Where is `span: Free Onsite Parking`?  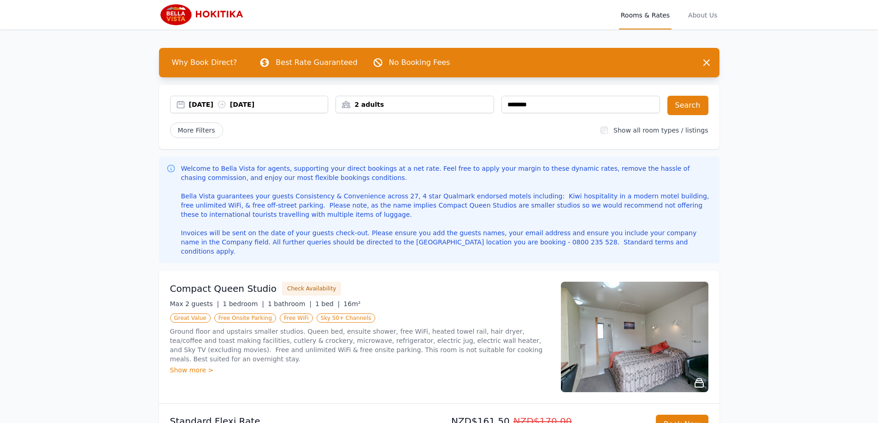 span: Free Onsite Parking is located at coordinates (245, 318).